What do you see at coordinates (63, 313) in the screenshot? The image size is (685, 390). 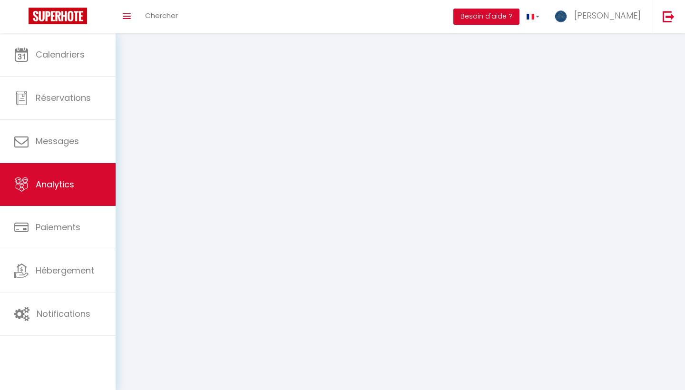 I see `span: Notifications` at bounding box center [63, 313].